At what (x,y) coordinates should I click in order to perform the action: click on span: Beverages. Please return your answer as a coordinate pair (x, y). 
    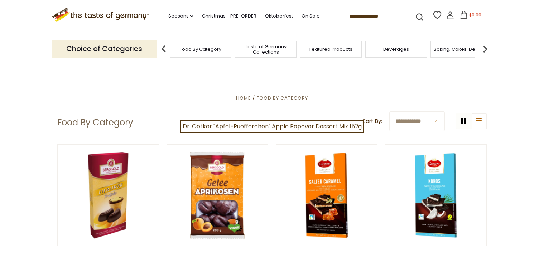
    Looking at the image, I should click on (396, 49).